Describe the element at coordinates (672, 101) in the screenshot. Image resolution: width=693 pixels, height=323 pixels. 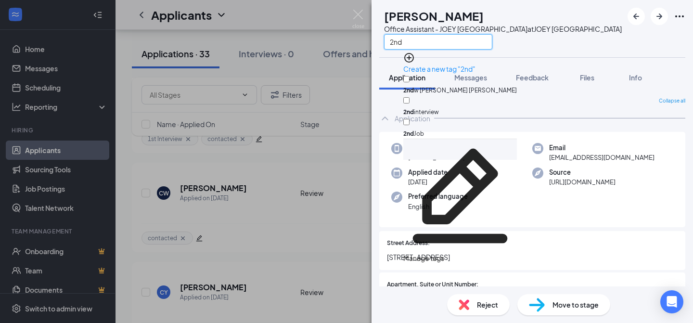
I see `span: Collapse all` at that location.